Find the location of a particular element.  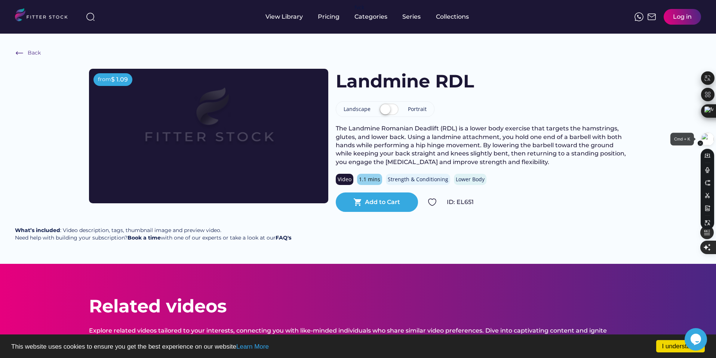

div: Series is located at coordinates (412, 17).